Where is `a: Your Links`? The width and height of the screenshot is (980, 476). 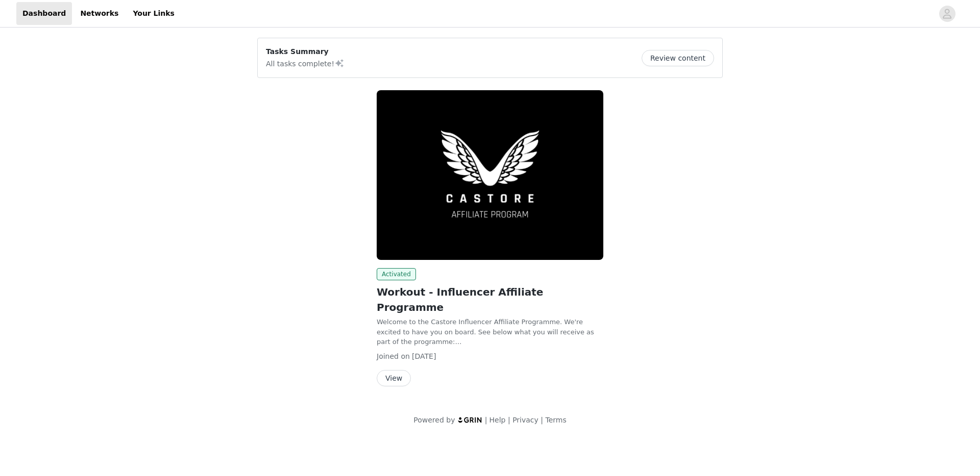 a: Your Links is located at coordinates (154, 14).